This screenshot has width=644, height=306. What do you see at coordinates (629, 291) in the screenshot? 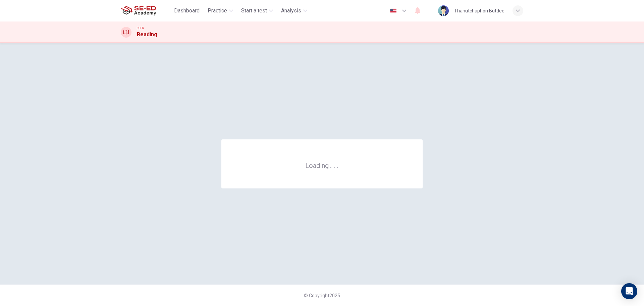
I see `div: Open Intercom Messenger` at bounding box center [629, 291].